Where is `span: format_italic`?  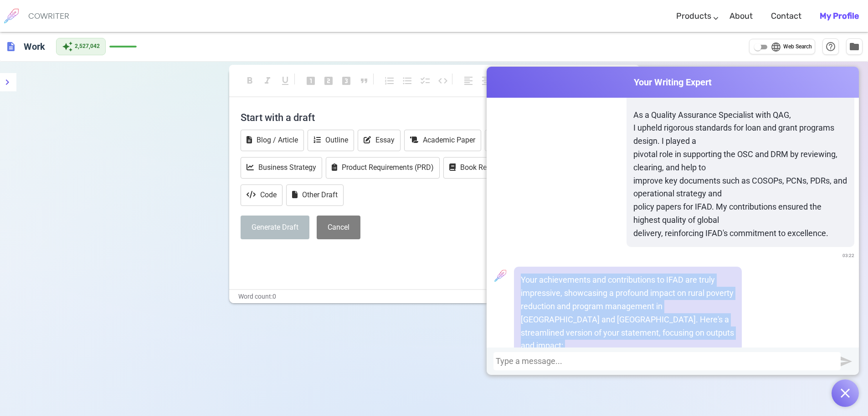 span: format_italic is located at coordinates (268, 81).